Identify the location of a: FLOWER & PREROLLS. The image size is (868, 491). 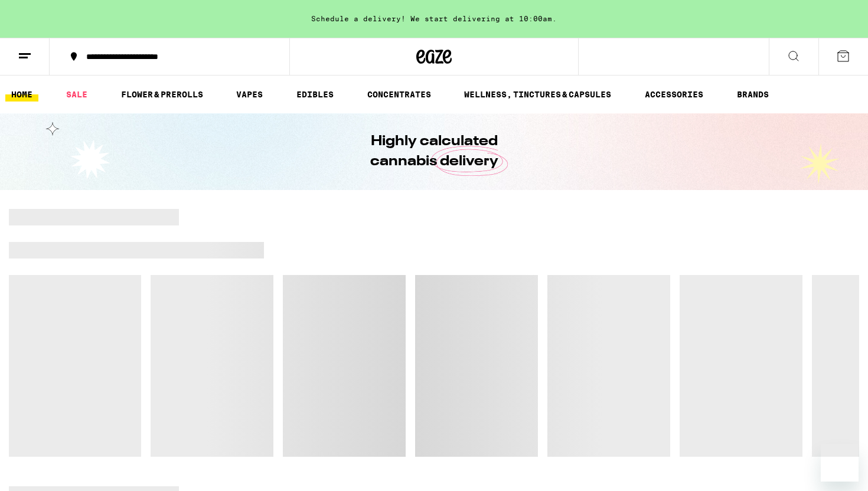
(162, 94).